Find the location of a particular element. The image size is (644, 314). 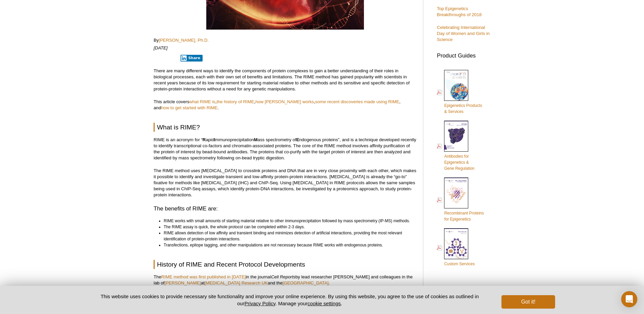

img: Custom_Services_cover is located at coordinates (457, 244).